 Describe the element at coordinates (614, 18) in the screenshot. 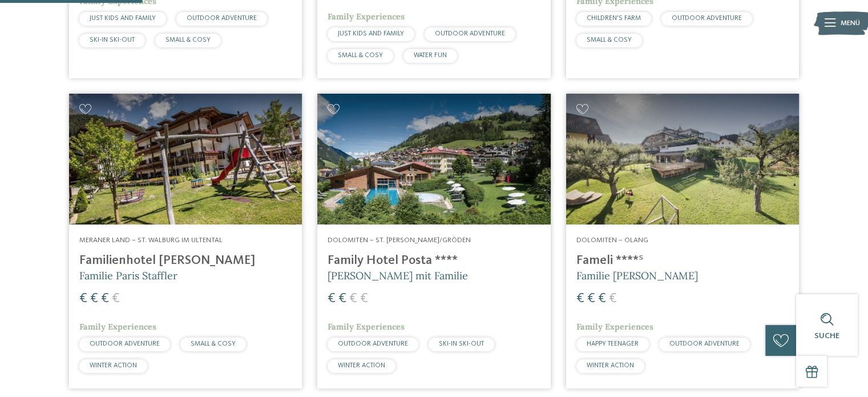

I see `span: CHILDREN’S FARM` at that location.